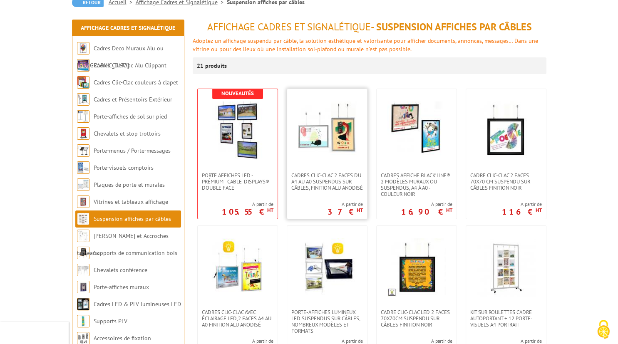 The height and width of the screenshot is (344, 618). Describe the element at coordinates (127, 134) in the screenshot. I see `a: Chevalets et stop trottoirs` at that location.